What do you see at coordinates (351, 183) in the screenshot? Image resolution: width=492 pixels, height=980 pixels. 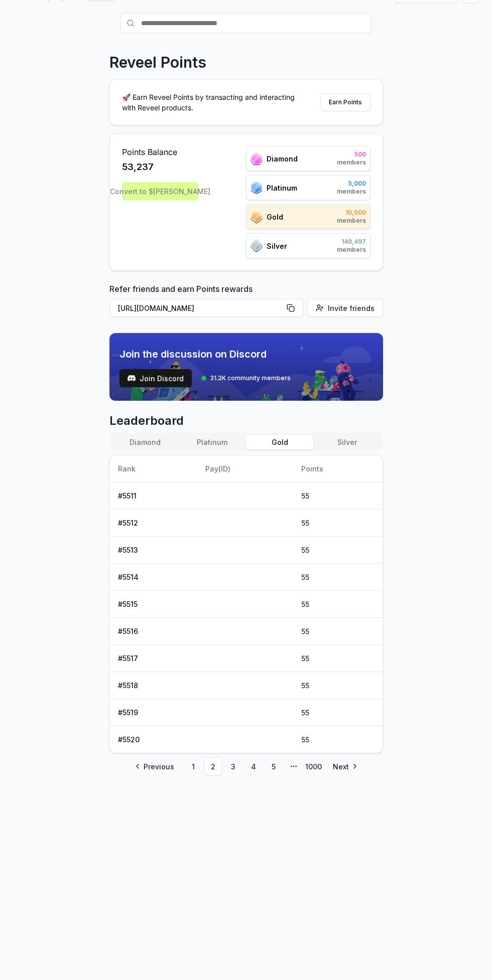 I see `span: 5,000` at bounding box center [351, 183].